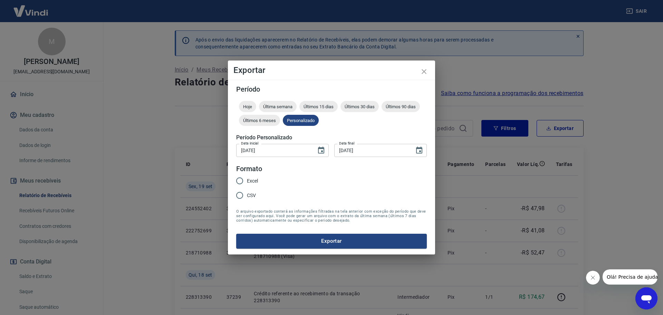 Image resolution: width=663 pixels, height=315 pixels. Describe the element at coordinates (332, 216) in the screenshot. I see `span: O arquivo exportado conterá as informações filtradas na tela anterior com exceção do período que ...` at that location.